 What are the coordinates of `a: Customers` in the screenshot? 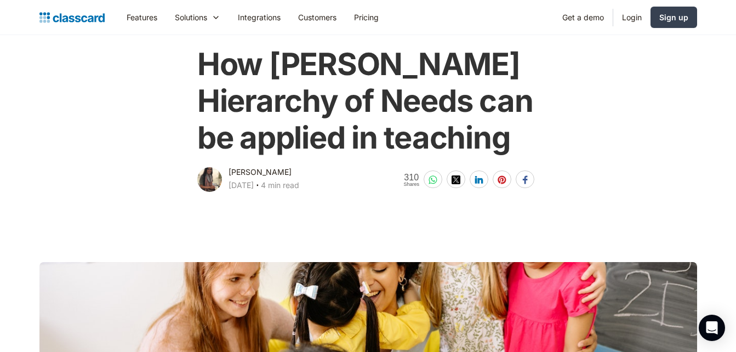 It's located at (317, 17).